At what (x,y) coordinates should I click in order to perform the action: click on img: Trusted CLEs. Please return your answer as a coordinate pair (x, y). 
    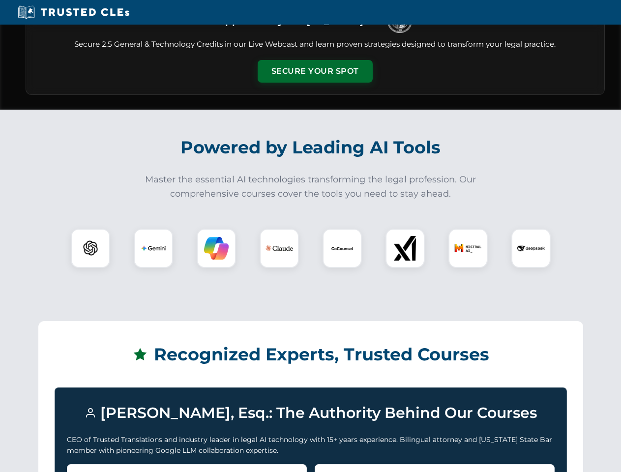
    Looking at the image, I should click on (73, 12).